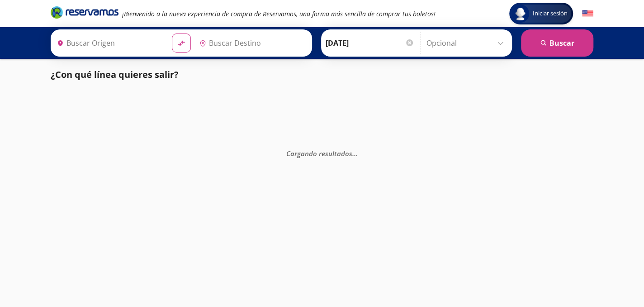  Describe the element at coordinates (550, 14) in the screenshot. I see `span: Iniciar sesión` at that location.